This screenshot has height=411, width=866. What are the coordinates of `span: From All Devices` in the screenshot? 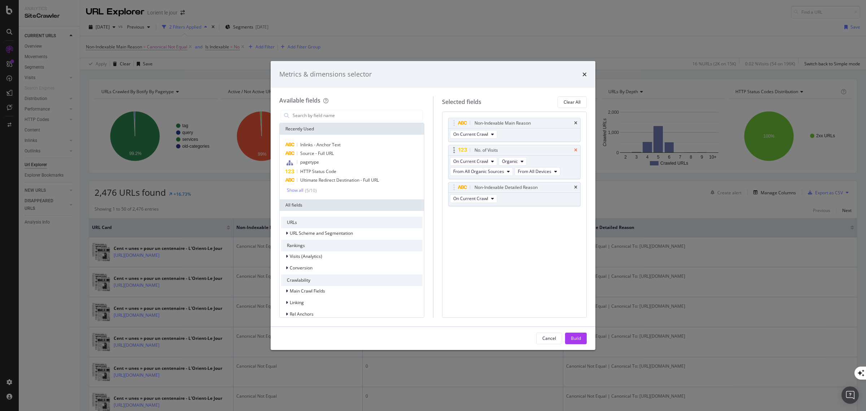 It's located at (534, 171).